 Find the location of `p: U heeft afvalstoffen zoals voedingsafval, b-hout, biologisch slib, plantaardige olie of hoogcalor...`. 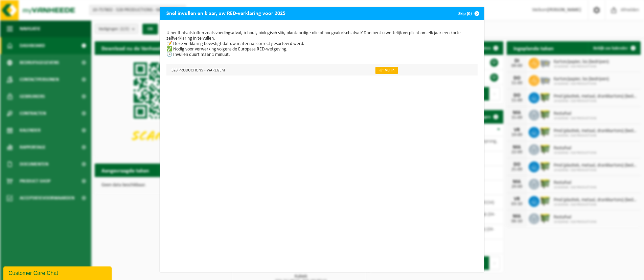

p: U heeft afvalstoffen zoals voedingsafval, b-hout, biologisch slib, plantaardige olie of hoogcalor... is located at coordinates (322, 44).